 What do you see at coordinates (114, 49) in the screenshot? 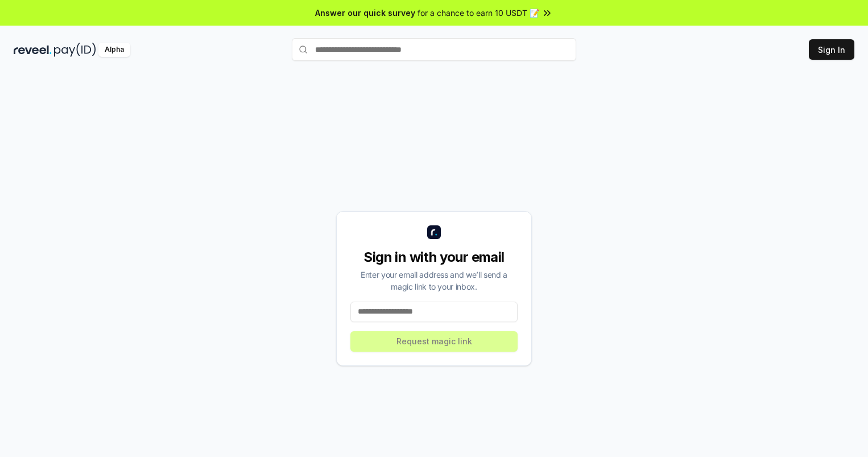
I see `div: Alpha` at bounding box center [114, 49].